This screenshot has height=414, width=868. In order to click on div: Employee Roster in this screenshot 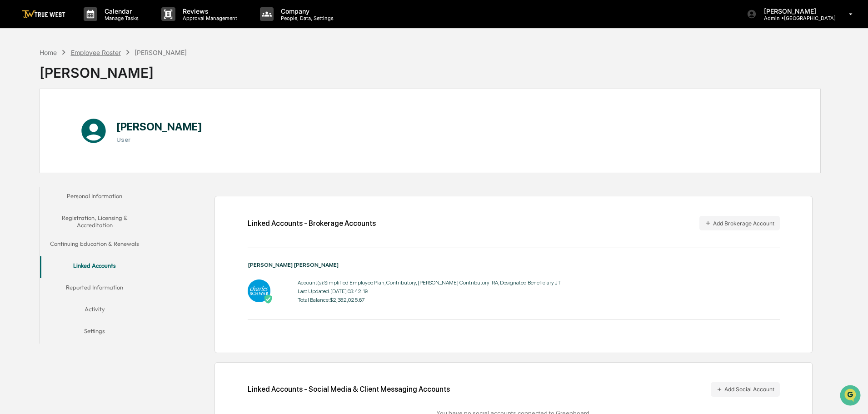, I will do `click(96, 52)`.